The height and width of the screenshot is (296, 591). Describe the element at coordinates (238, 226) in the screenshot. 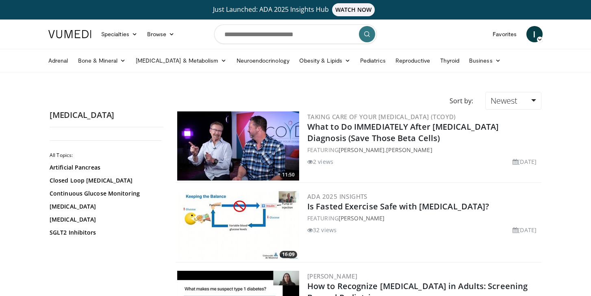

I see `a: 16:09` at that location.